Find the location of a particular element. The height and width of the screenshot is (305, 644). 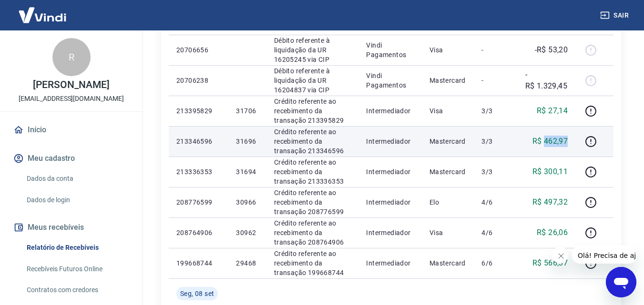

span: Seg, 08 set is located at coordinates (197, 294).